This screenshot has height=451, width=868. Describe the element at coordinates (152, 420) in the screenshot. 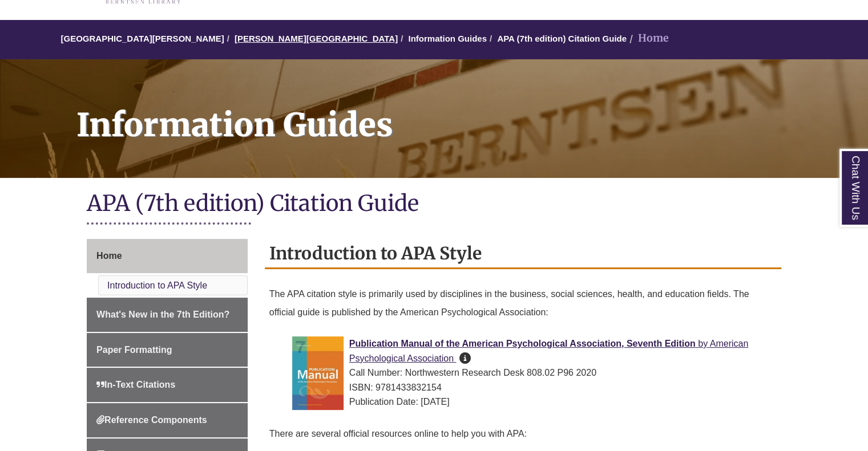

I see `span: Reference Components` at that location.